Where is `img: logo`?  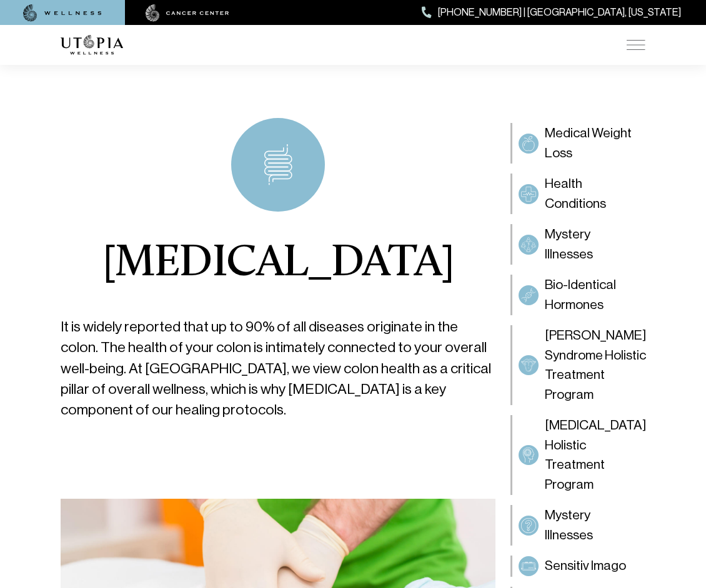 img: logo is located at coordinates (92, 45).